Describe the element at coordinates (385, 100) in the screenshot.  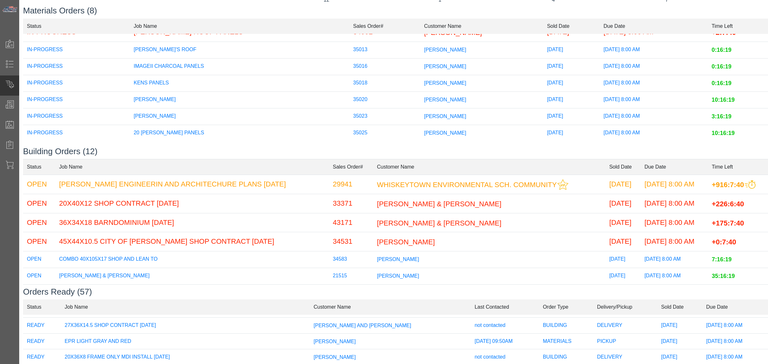
I see `td: 35020` at that location.